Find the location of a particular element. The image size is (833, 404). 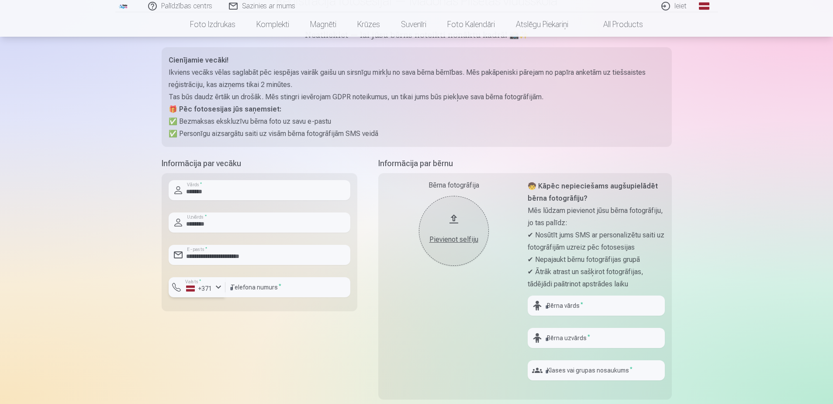

button: Valsts*+371 is located at coordinates (197, 287).